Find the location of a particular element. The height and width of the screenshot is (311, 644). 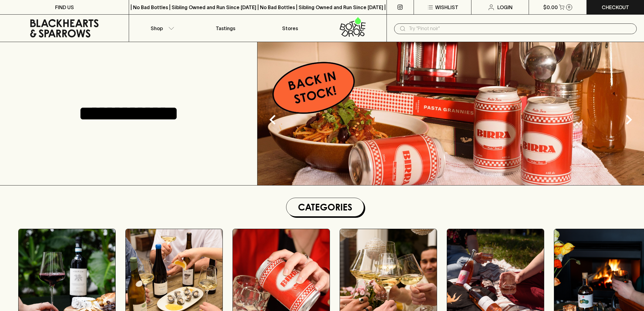

p: Wishlist is located at coordinates (447, 7).